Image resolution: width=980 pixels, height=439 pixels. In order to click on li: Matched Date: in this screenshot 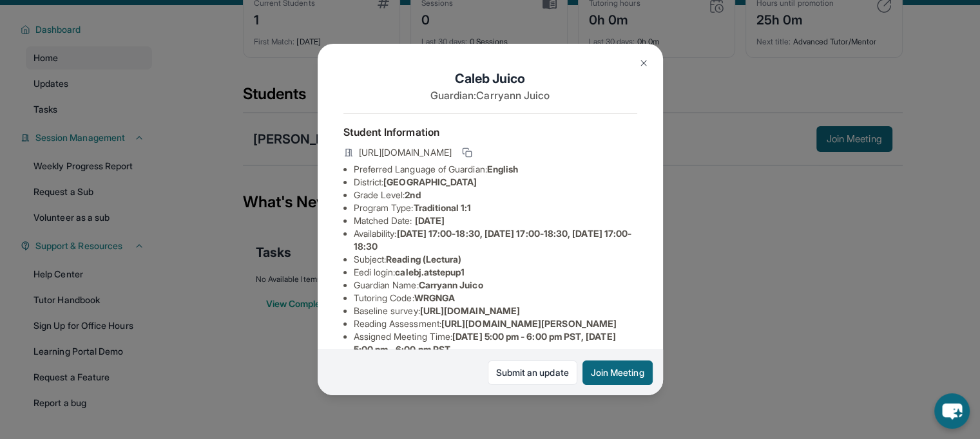, I will do `click(495, 221)`.